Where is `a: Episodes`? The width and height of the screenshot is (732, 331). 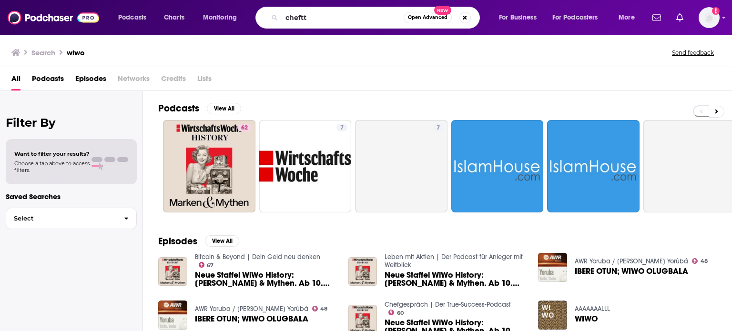 a: Episodes is located at coordinates (90, 80).